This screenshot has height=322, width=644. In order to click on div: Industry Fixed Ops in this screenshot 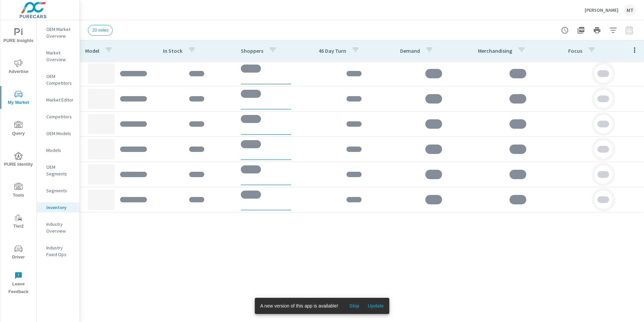, I will do `click(58, 251)`.